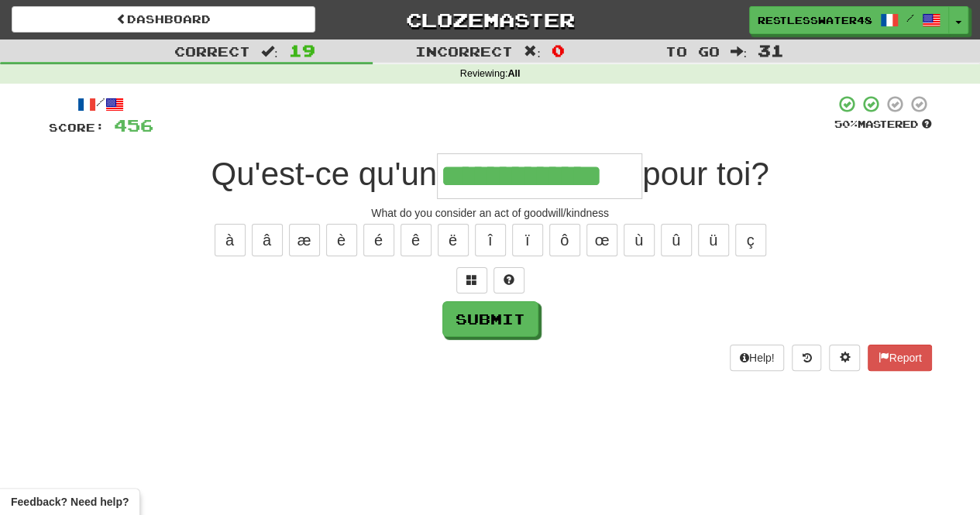 The width and height of the screenshot is (980, 515). I want to click on button: ï, so click(527, 240).